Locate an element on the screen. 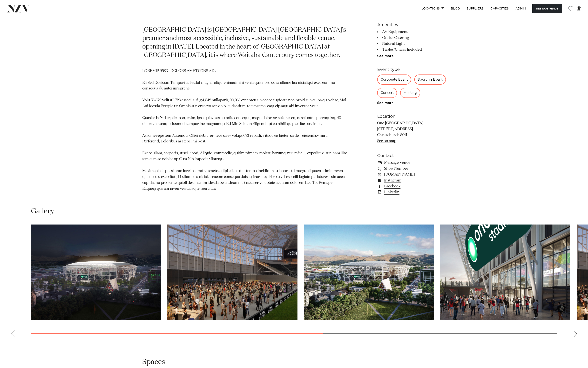 This screenshot has height=368, width=588. h6: Contact is located at coordinates (411, 156).